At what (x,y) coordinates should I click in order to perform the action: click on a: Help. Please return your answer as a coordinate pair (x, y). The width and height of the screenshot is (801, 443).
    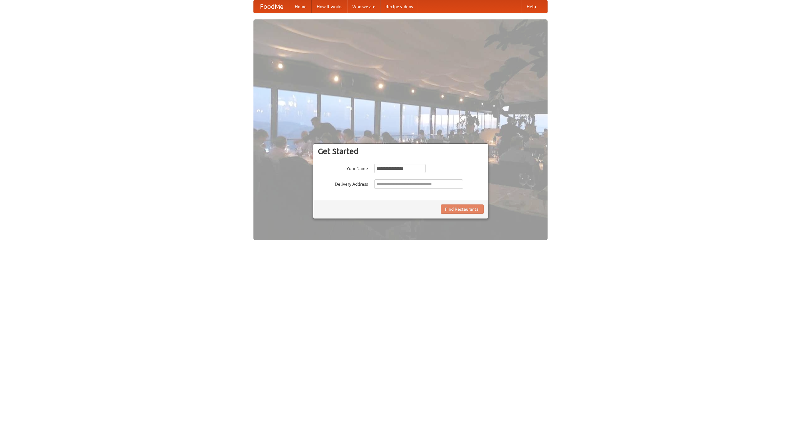
    Looking at the image, I should click on (532, 7).